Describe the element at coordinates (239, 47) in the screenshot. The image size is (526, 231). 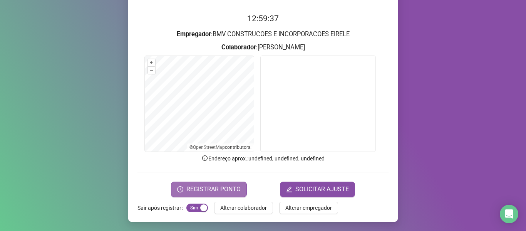
I see `strong: Colaborador` at that location.